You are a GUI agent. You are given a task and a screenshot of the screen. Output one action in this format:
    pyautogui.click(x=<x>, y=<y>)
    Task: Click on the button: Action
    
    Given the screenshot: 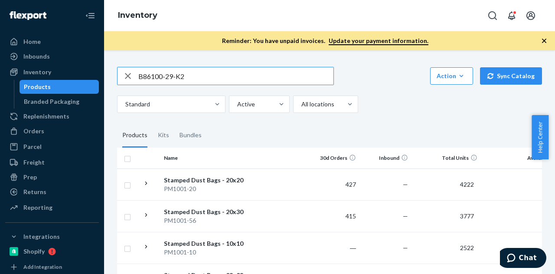 What is the action you would take?
    pyautogui.click(x=452, y=76)
    